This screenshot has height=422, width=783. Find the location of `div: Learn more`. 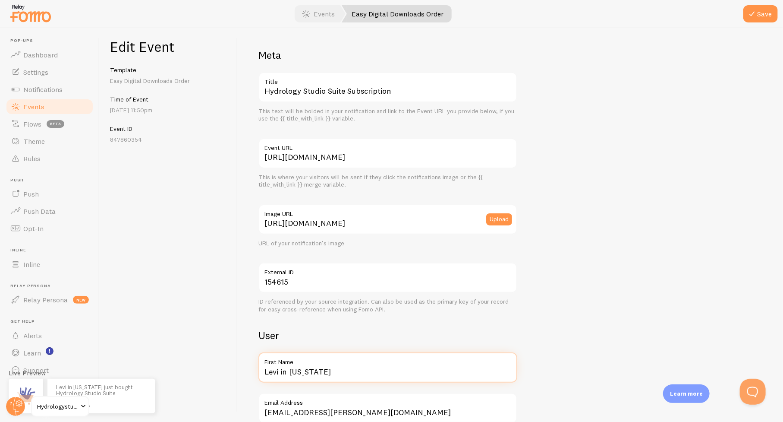

div: Learn more is located at coordinates (687, 393).